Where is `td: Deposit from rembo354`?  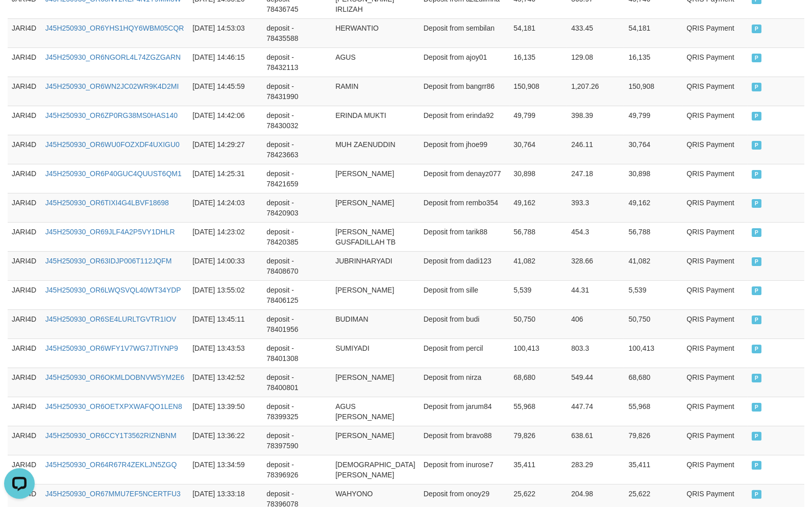 td: Deposit from rembo354 is located at coordinates (464, 208).